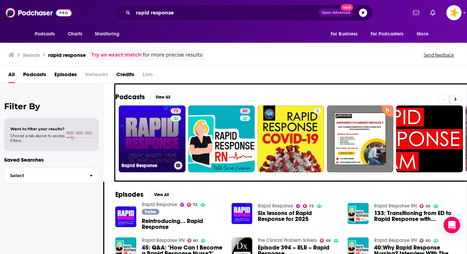  Describe the element at coordinates (107, 34) in the screenshot. I see `span: Monitoring` at that location.